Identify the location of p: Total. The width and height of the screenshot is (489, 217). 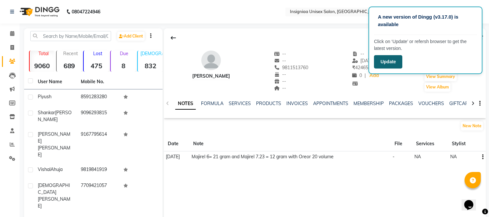
(43, 53).